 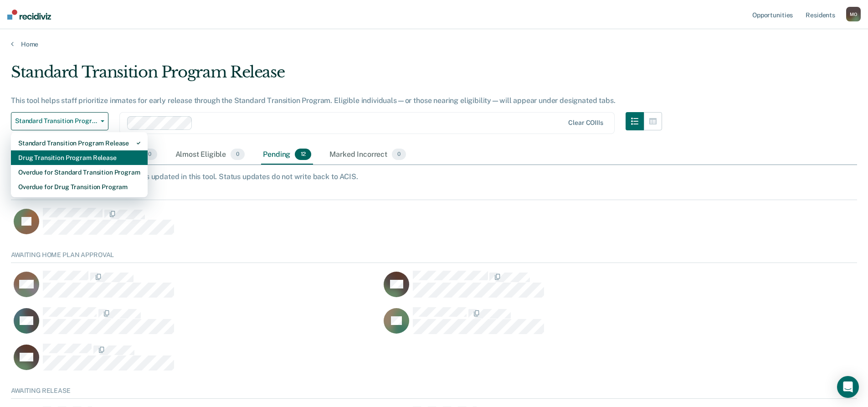 I want to click on div: Drug Transition Program Release, so click(x=79, y=158).